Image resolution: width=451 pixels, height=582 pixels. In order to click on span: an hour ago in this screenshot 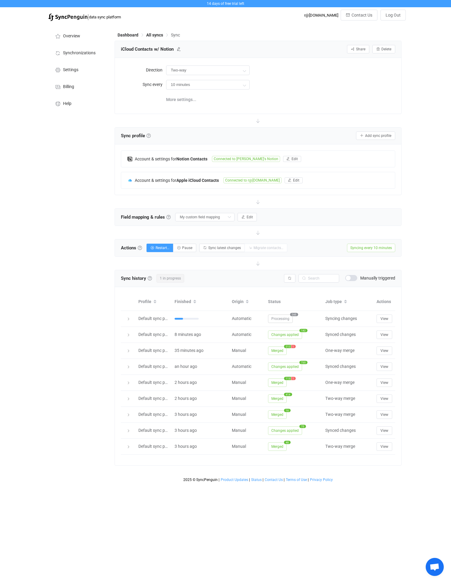, I will do `click(186, 367)`.